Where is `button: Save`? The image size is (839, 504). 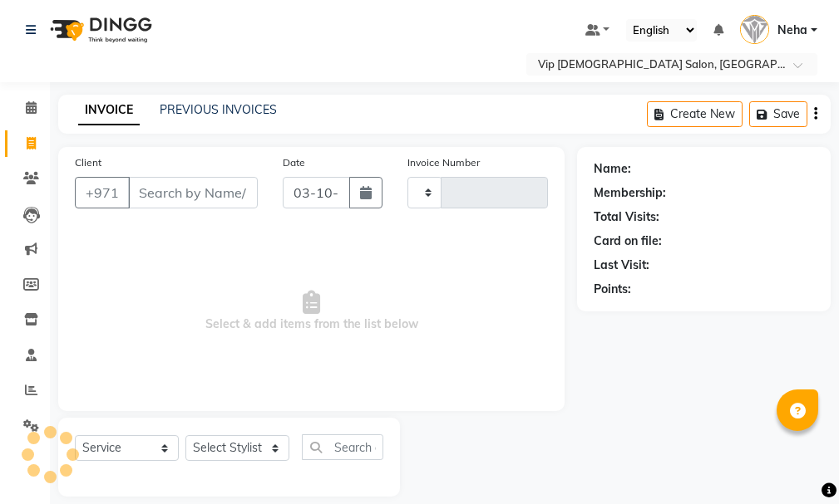 button: Save is located at coordinates (778, 114).